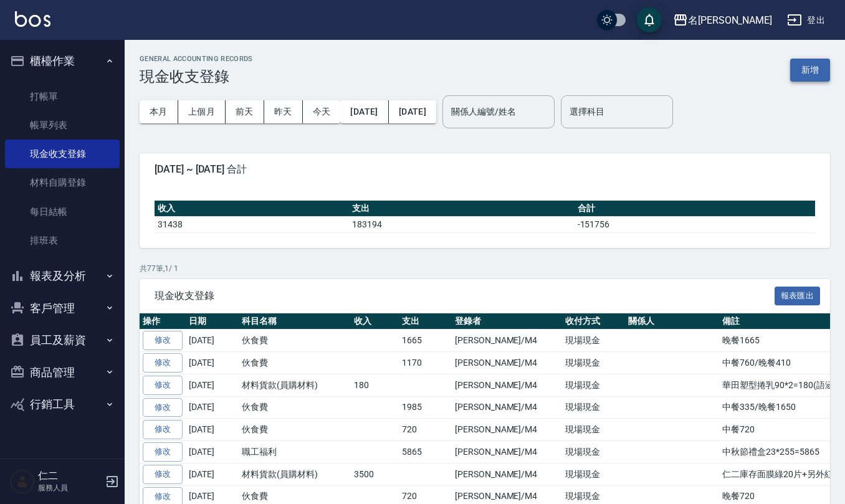  What do you see at coordinates (375, 385) in the screenshot?
I see `td: 180` at bounding box center [375, 385].